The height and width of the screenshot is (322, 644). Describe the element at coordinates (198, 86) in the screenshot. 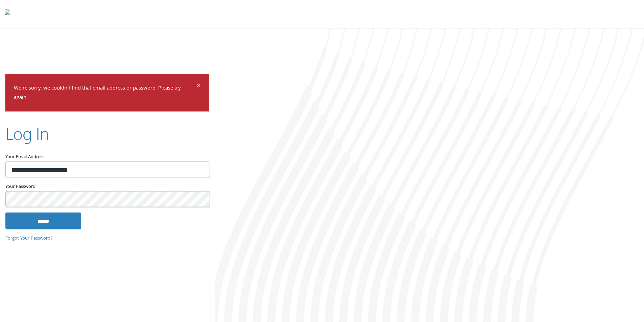

I see `button: Dismiss alert` at that location.